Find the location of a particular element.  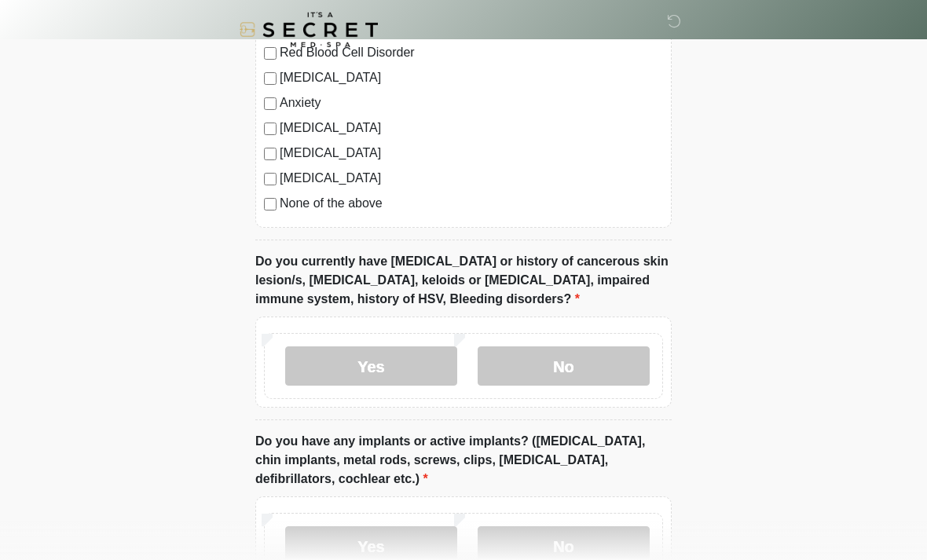

label: Anxiety is located at coordinates (472, 103).